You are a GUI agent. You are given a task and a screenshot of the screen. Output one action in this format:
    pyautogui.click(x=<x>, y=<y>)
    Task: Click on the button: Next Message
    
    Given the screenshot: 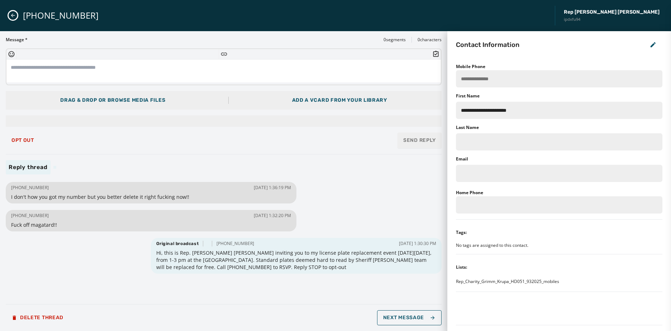 What is the action you would take?
    pyautogui.click(x=409, y=318)
    